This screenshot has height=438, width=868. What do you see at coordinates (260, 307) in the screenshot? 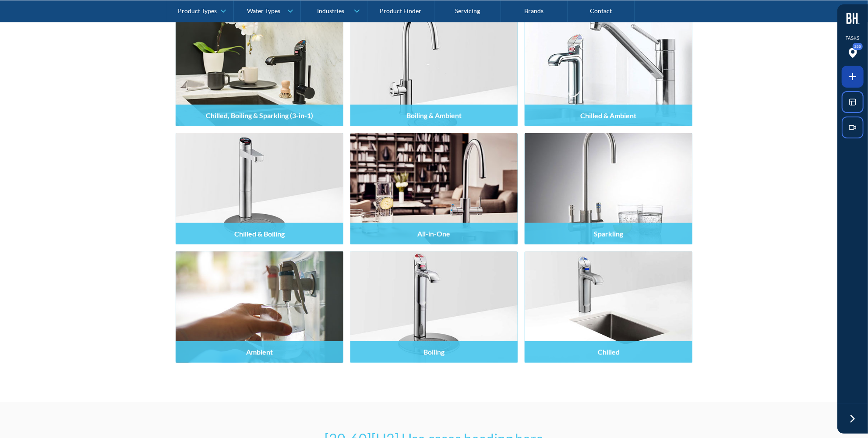
I see `a: Ambient` at bounding box center [260, 307].